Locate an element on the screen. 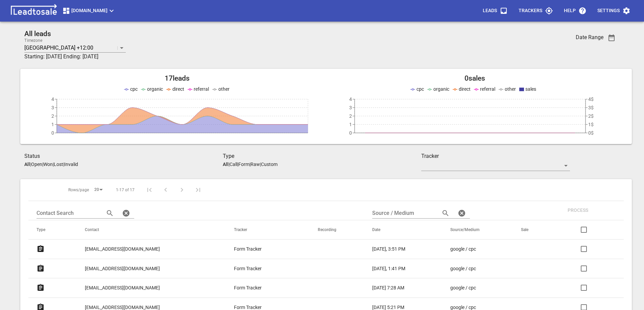 This screenshot has width=644, height=310. tspan: 0$ is located at coordinates (591, 133).